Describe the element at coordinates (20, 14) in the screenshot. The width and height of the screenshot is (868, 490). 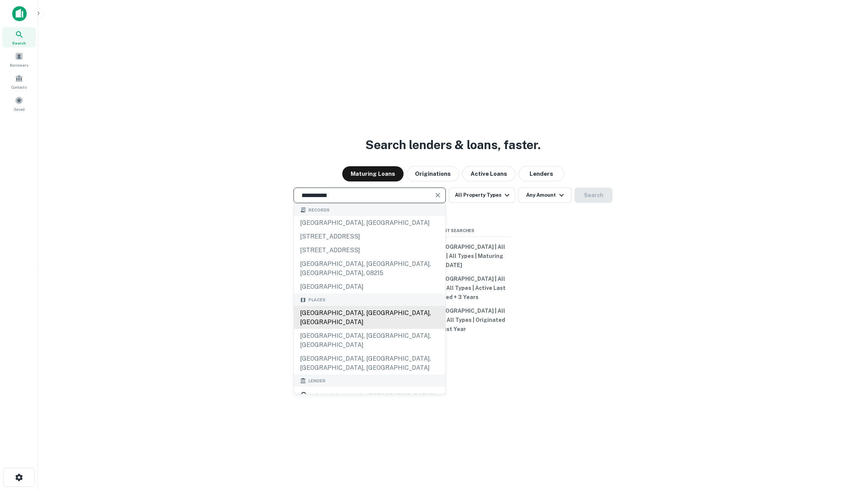
I see `img: capitalize-icon.png` at that location.